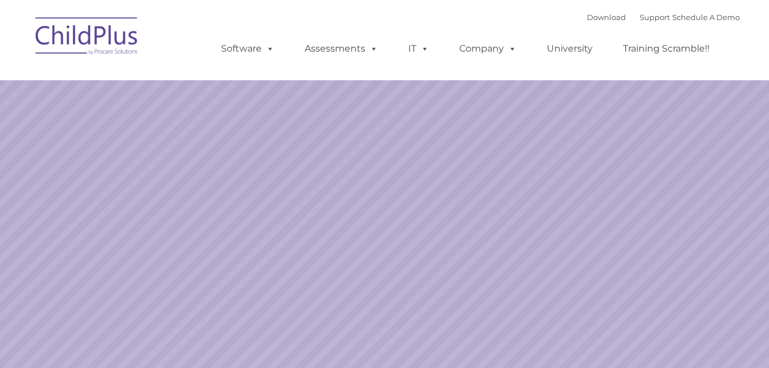  I want to click on a: Software, so click(247, 49).